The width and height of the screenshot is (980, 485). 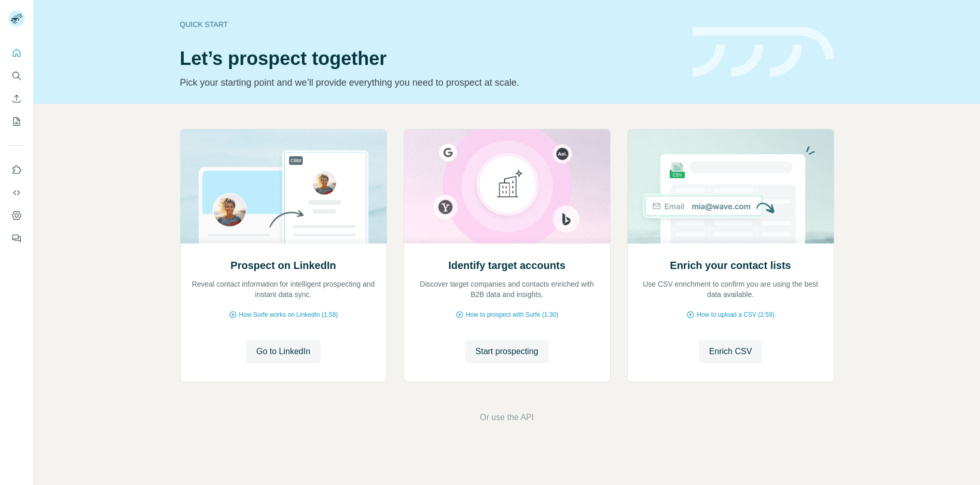 What do you see at coordinates (16, 215) in the screenshot?
I see `button: Dashboard` at bounding box center [16, 215].